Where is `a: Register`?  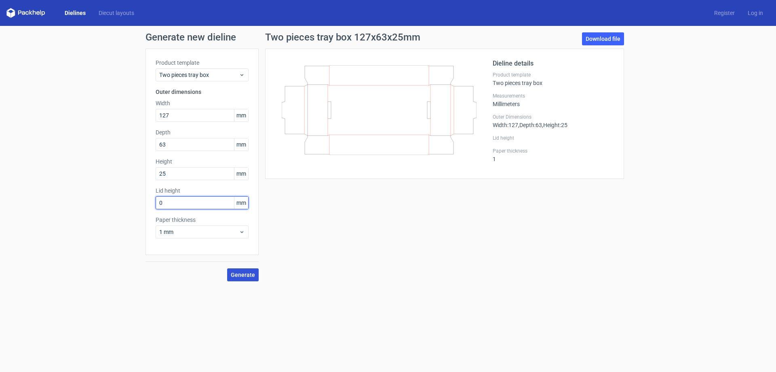 a: Register is located at coordinates (724, 13).